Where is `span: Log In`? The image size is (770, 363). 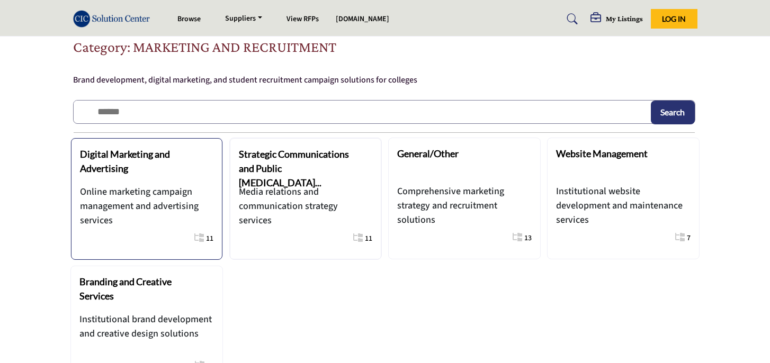
span: Log In is located at coordinates (674, 19).